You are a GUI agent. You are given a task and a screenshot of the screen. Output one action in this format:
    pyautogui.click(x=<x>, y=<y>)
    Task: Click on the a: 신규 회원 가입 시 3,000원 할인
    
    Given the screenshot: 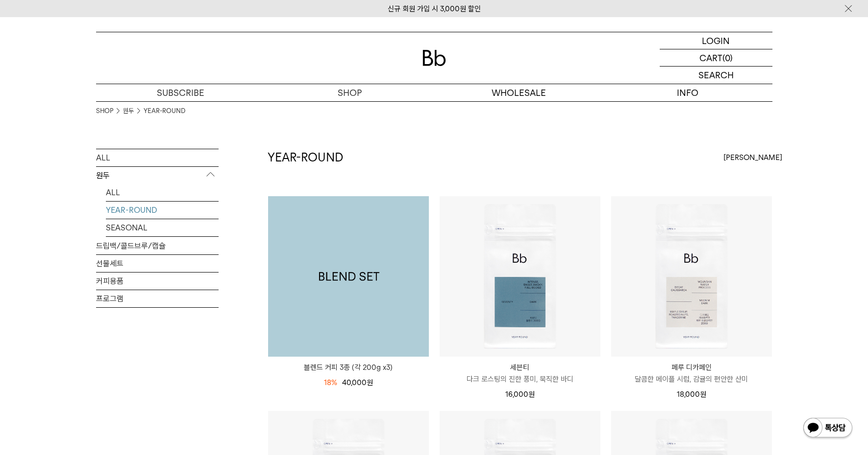 What is the action you would take?
    pyautogui.click(x=434, y=9)
    